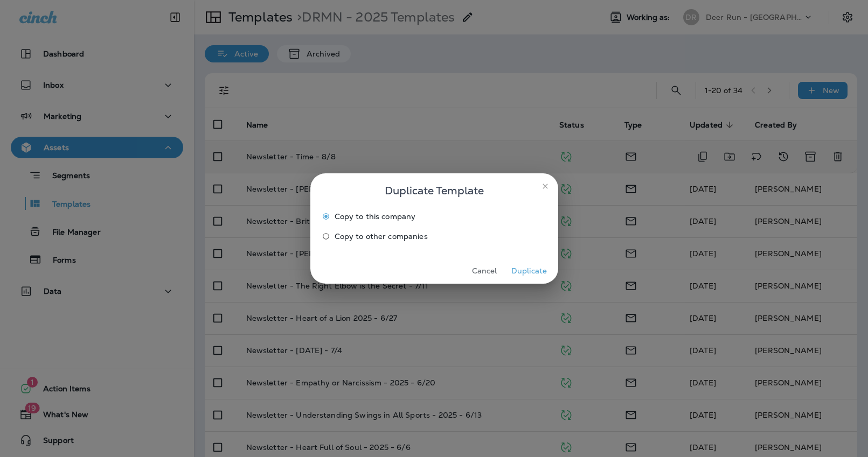 This screenshot has height=457, width=868. Describe the element at coordinates (381, 237) in the screenshot. I see `span: Copy to other companies` at that location.